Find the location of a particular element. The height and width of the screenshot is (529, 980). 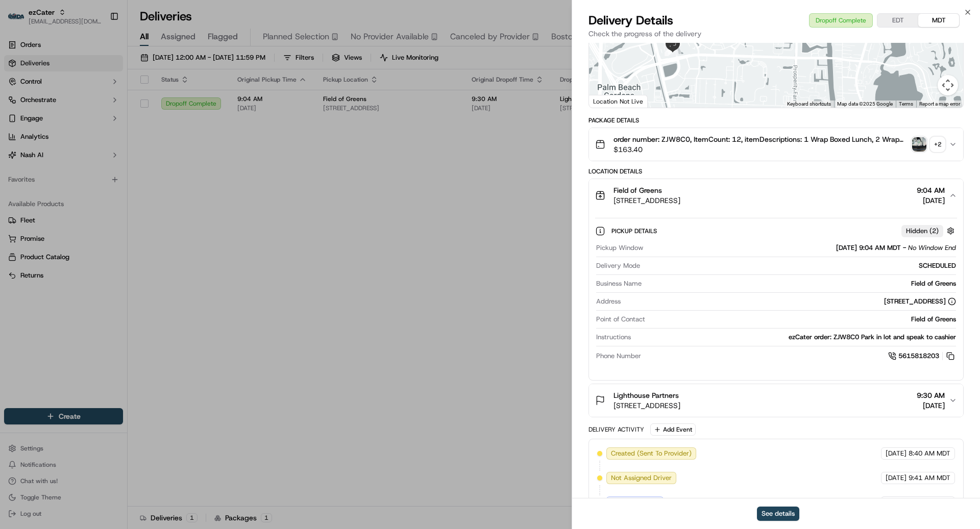

span: Delivery Mode is located at coordinates (618, 266).